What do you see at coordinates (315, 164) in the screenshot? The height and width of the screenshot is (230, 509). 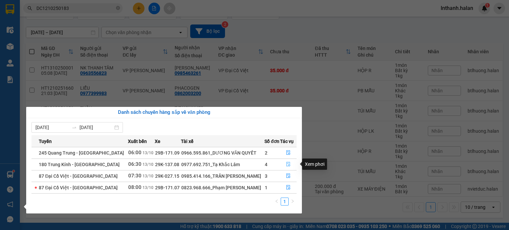 I see `div: Xem phơi` at bounding box center [315, 164].